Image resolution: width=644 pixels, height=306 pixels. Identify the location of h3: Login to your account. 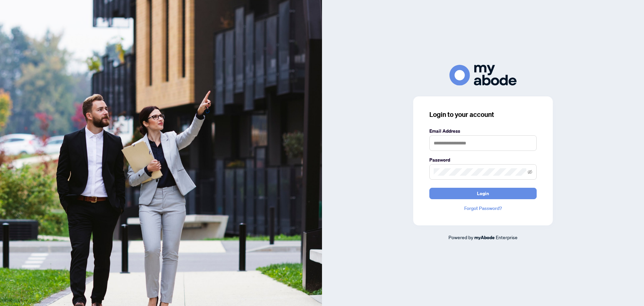
(483, 114).